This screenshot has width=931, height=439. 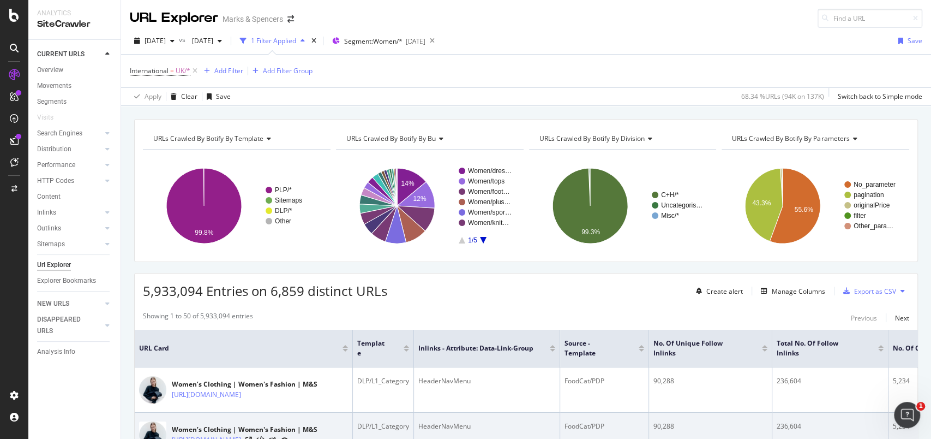 I want to click on text: 14%, so click(x=408, y=183).